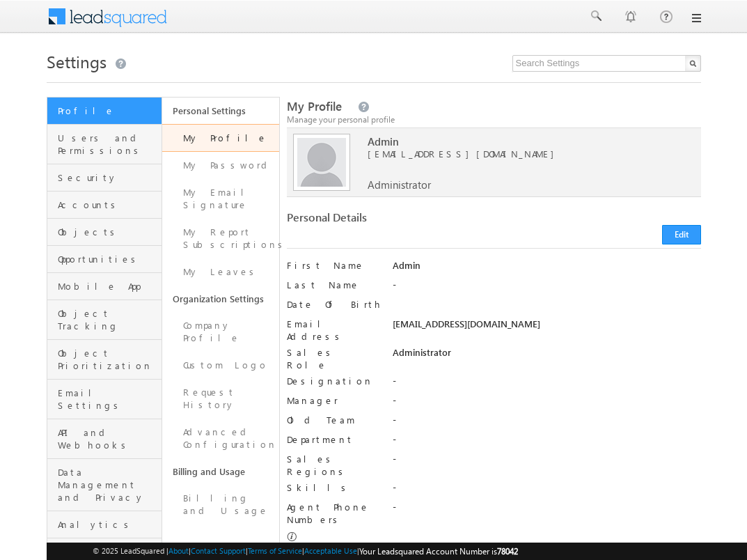  Describe the element at coordinates (335, 465) in the screenshot. I see `label: Sales Regions` at that location.